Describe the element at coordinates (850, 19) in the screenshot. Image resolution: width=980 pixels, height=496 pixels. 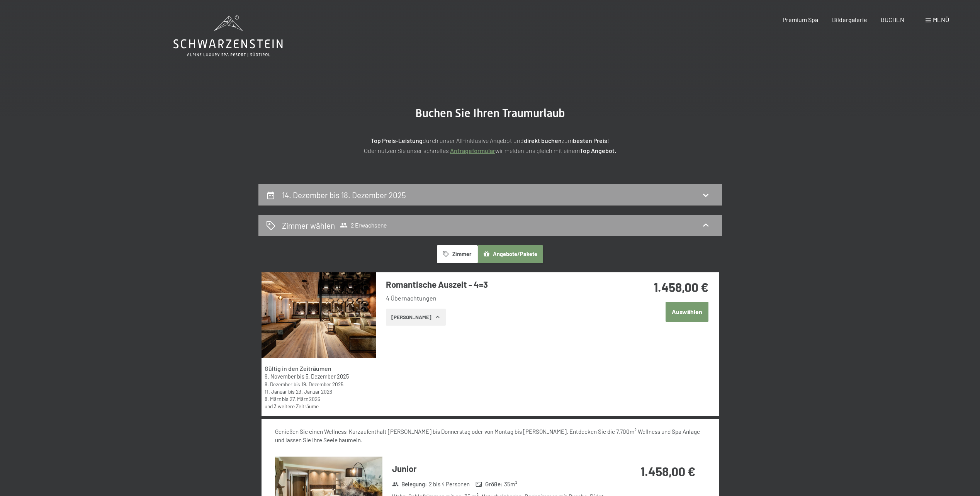
I see `span: Bildergalerie` at that location.